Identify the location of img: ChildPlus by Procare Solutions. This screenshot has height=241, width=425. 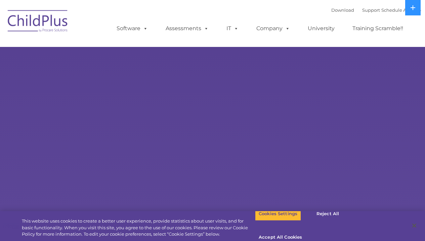
(38, 22).